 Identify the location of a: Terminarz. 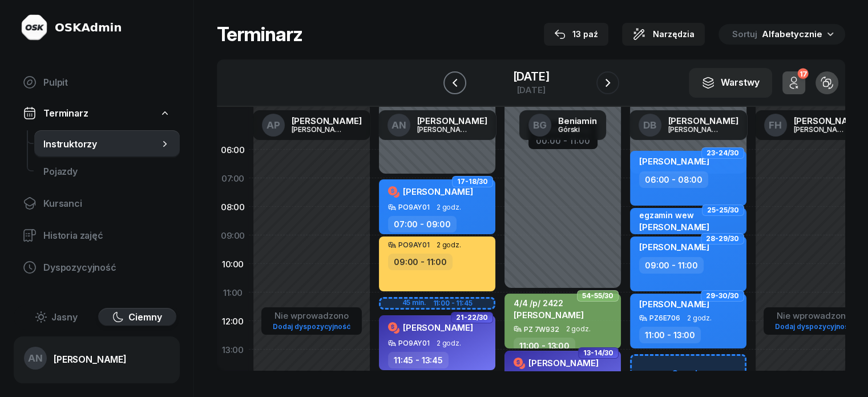
(96, 113).